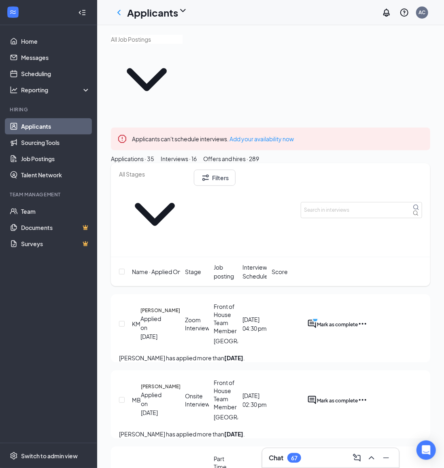 The height and width of the screenshot is (468, 444). I want to click on span: 04:30 pm - 04:45 pm, so click(269, 328).